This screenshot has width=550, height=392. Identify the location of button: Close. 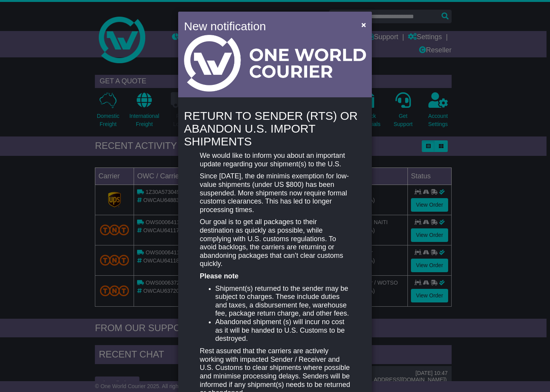
(363, 25).